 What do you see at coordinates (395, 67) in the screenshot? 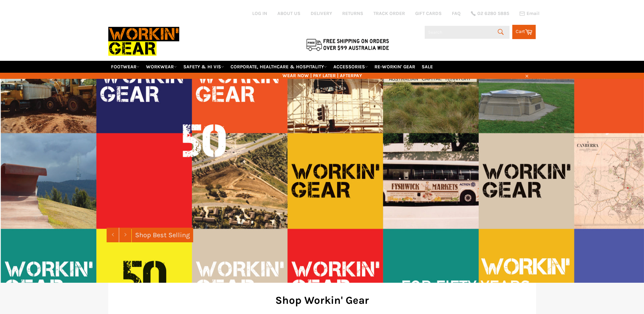
I see `a: RE-WORKIN' GEAR` at bounding box center [395, 67].